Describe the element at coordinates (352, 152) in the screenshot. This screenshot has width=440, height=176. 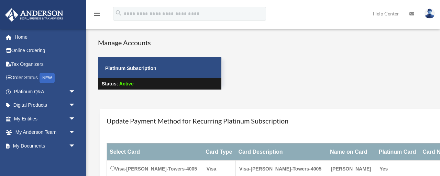
I see `th: Name on Card` at that location.